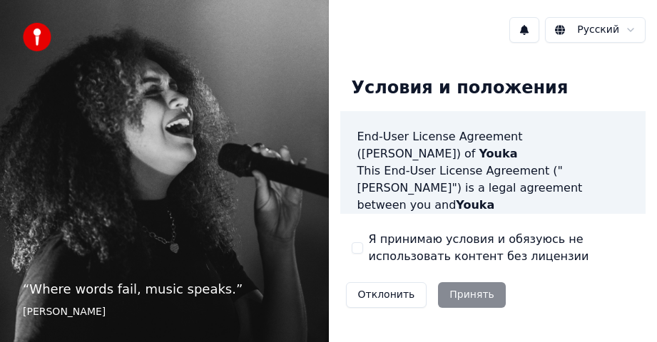 The width and height of the screenshot is (657, 342). Describe the element at coordinates (386, 295) in the screenshot. I see `button: Отклонить` at that location.